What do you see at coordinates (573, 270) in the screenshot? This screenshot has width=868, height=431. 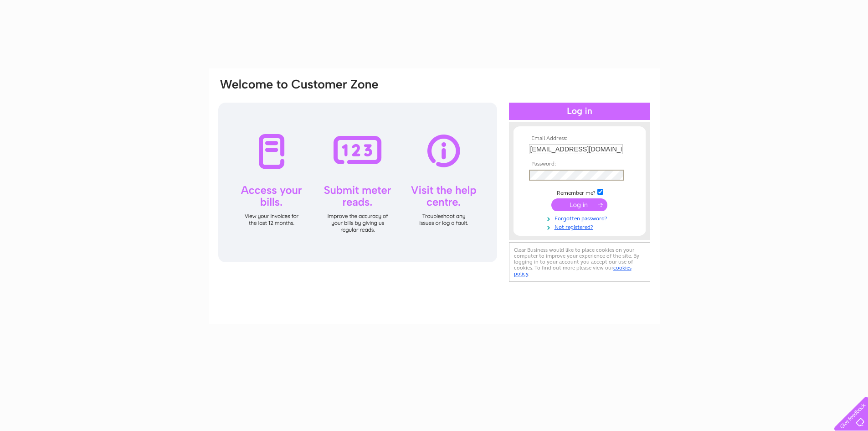 I see `a: cookies policy` at bounding box center [573, 270].